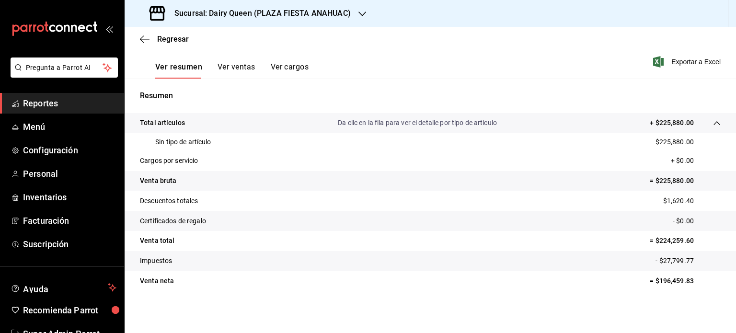 This screenshot has width=736, height=333. I want to click on p: = $196,459.83, so click(686, 281).